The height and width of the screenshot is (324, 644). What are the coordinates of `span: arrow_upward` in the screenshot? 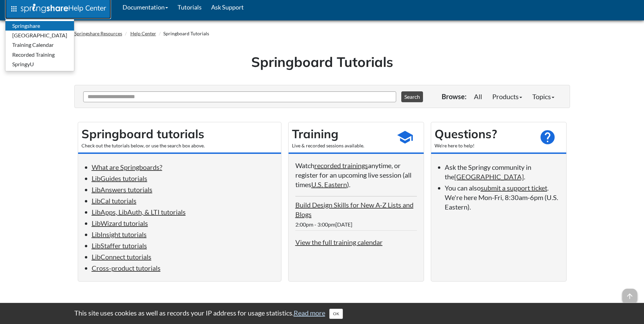 It's located at (630, 296).